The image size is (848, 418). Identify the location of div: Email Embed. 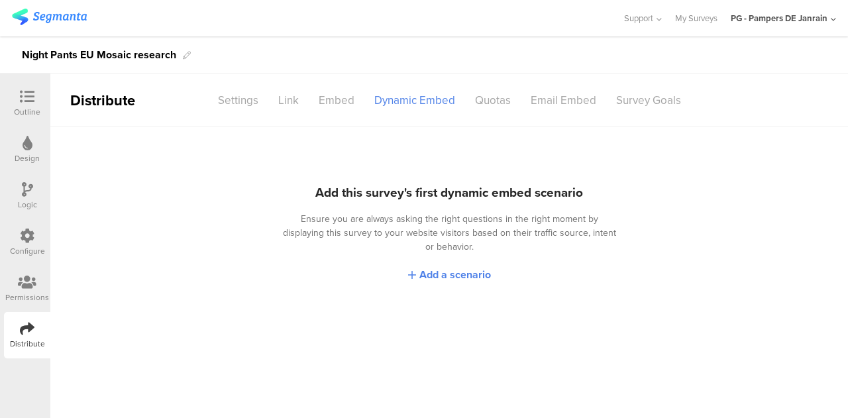
(563, 100).